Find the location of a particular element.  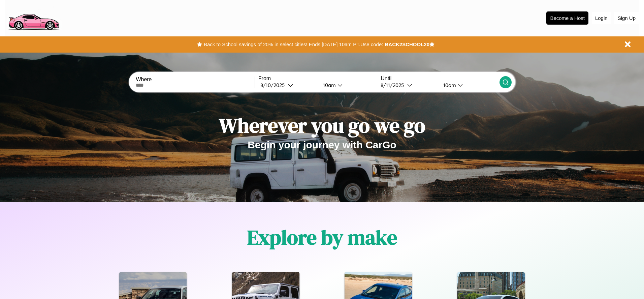

label: From is located at coordinates (318, 79).